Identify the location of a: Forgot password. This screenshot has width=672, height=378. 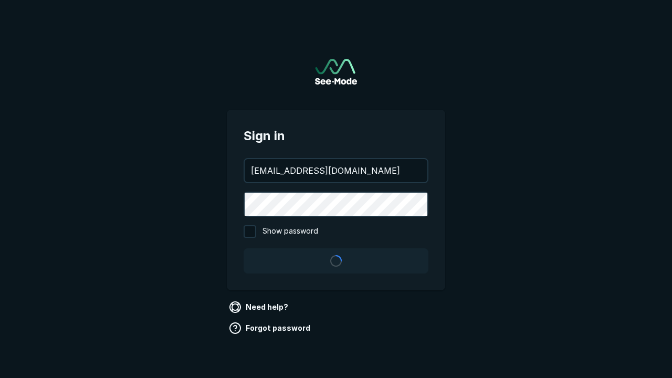
(270, 328).